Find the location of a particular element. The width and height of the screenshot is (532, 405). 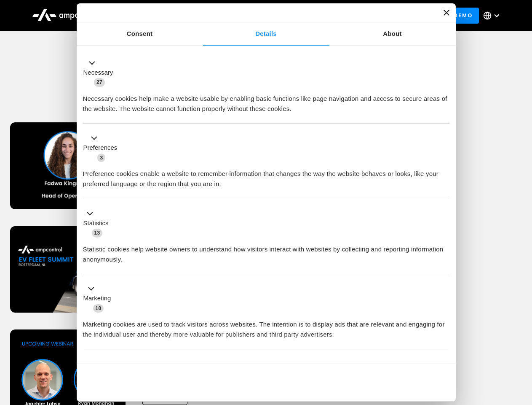

span: 13 is located at coordinates (97, 233).